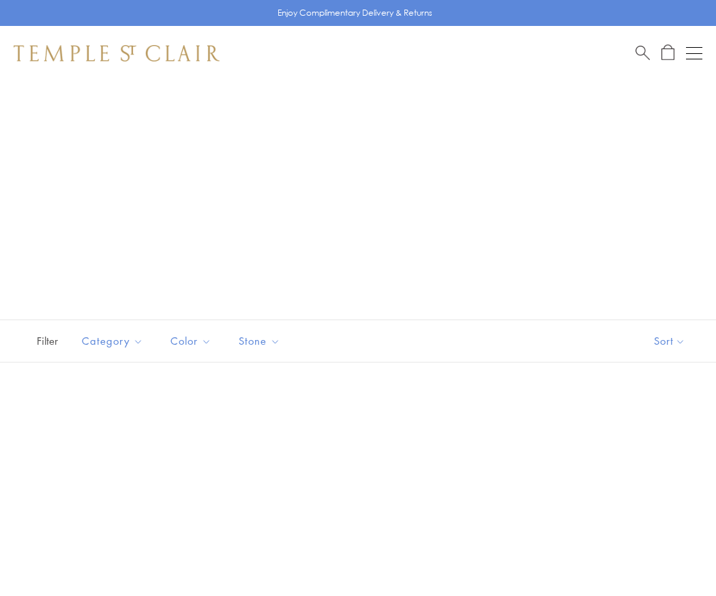  Describe the element at coordinates (670, 340) in the screenshot. I see `button: Show sort by` at that location.